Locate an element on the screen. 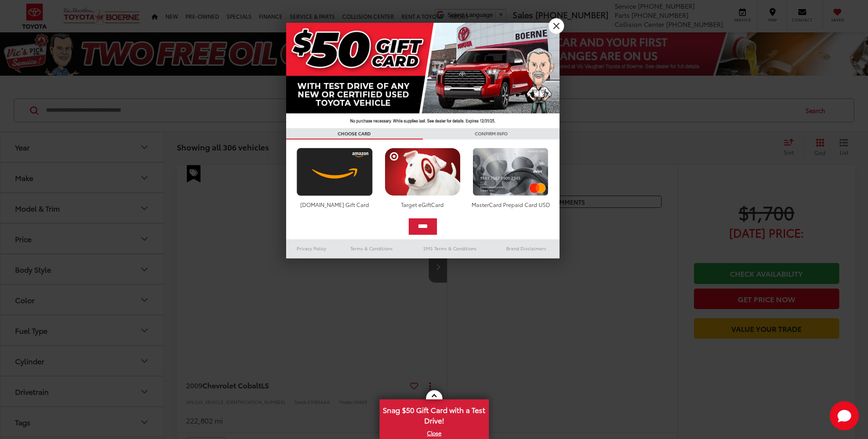 The width and height of the screenshot is (868, 439). img: targetcard.png is located at coordinates (422, 171).